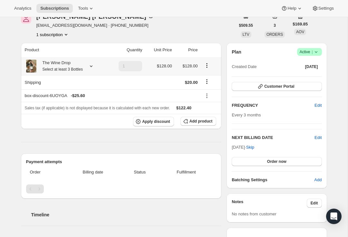 This screenshot has height=237, width=348. What do you see at coordinates (310, 52) in the screenshot?
I see `span: Active` at bounding box center [310, 52].